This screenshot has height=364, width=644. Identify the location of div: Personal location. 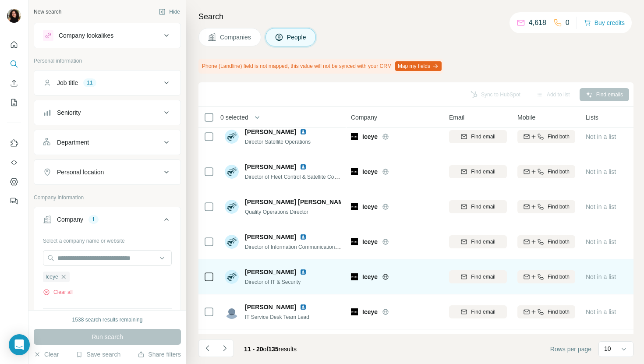
(80, 172).